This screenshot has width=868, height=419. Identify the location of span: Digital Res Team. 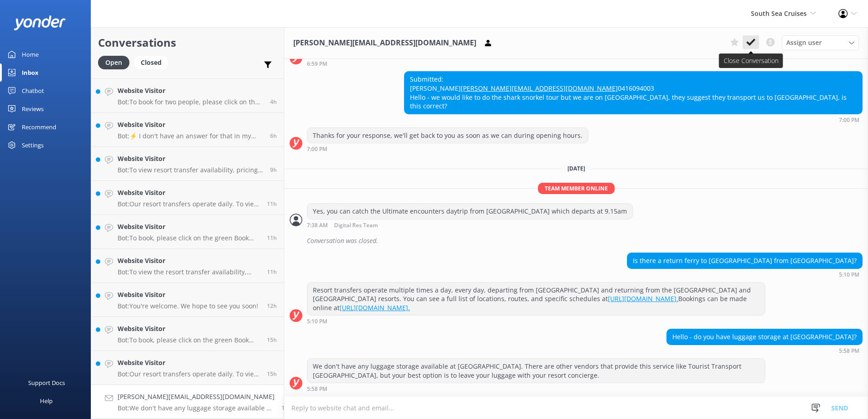
(356, 226).